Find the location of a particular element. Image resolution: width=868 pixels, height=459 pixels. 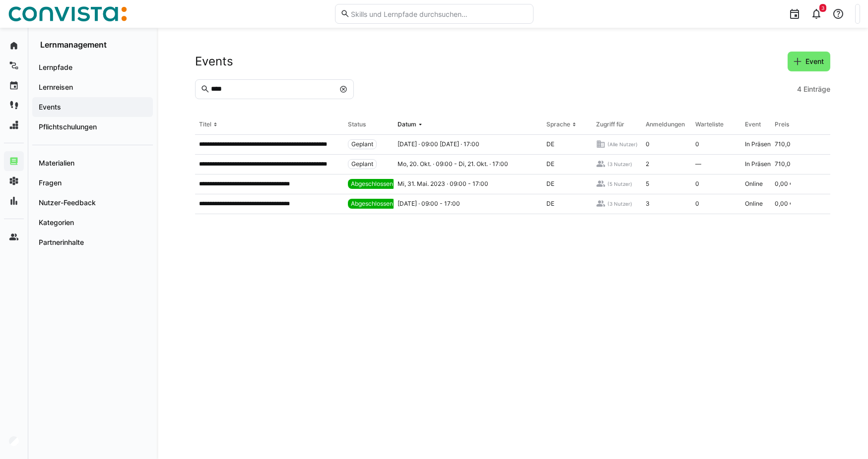

span: Event is located at coordinates (815, 61).